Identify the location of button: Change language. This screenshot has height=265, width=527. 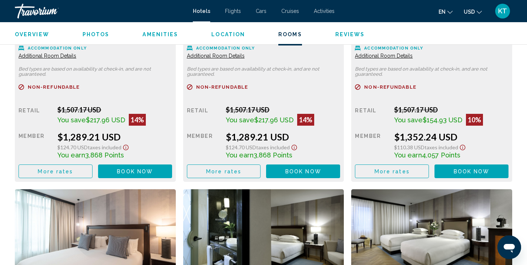
(445, 11).